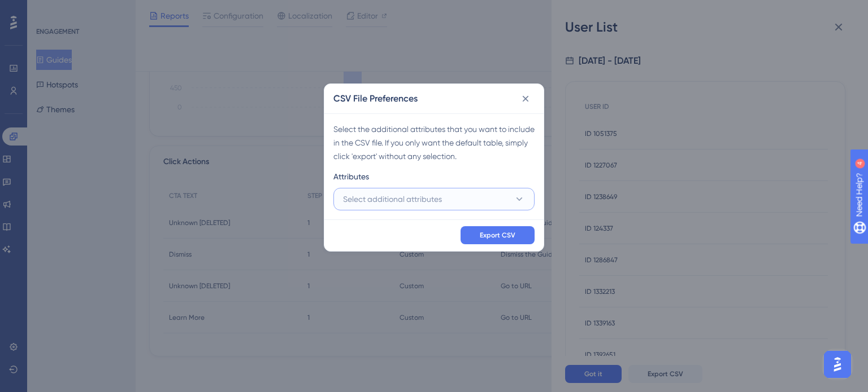  What do you see at coordinates (392, 199) in the screenshot?
I see `span: Select additional attributes` at bounding box center [392, 199].